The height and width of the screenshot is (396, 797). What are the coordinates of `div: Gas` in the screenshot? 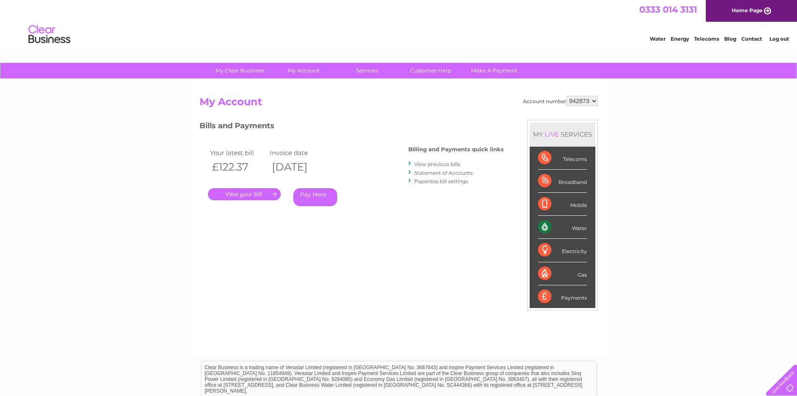 It's located at (562, 273).